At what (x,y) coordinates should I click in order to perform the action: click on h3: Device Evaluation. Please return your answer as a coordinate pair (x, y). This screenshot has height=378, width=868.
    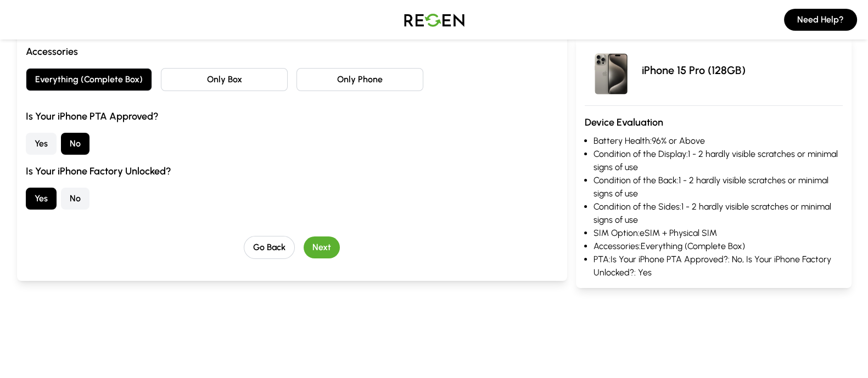
    Looking at the image, I should click on (713, 123).